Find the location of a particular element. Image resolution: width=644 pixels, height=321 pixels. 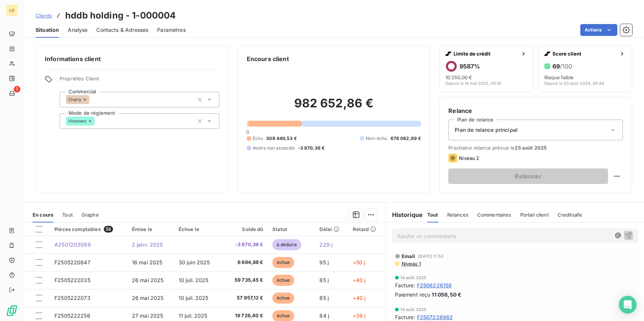

span: 1 is located at coordinates (17, 89).